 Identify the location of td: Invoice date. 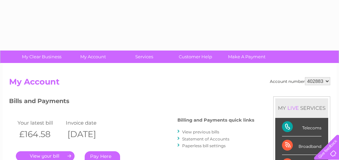
(89, 123).